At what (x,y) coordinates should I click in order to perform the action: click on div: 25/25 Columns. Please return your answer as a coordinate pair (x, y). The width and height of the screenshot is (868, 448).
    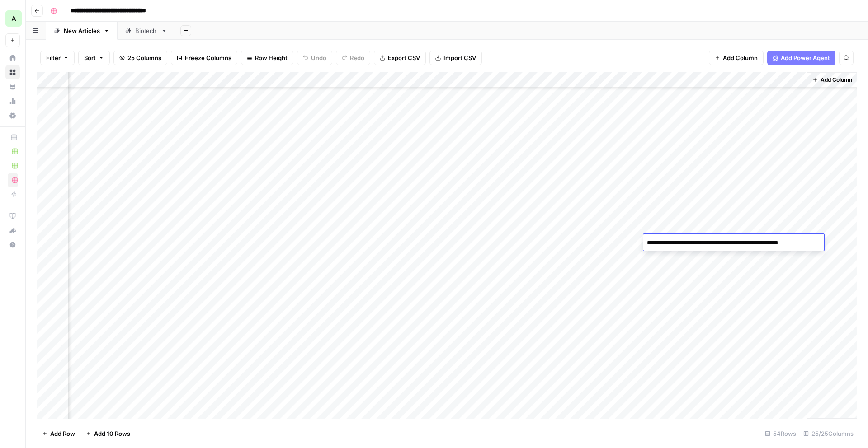
    Looking at the image, I should click on (828, 434).